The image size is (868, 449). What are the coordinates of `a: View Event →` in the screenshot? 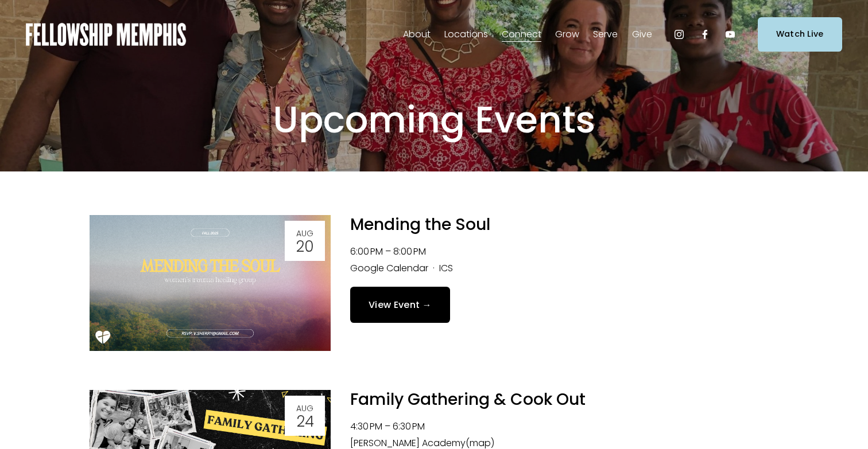 It's located at (400, 305).